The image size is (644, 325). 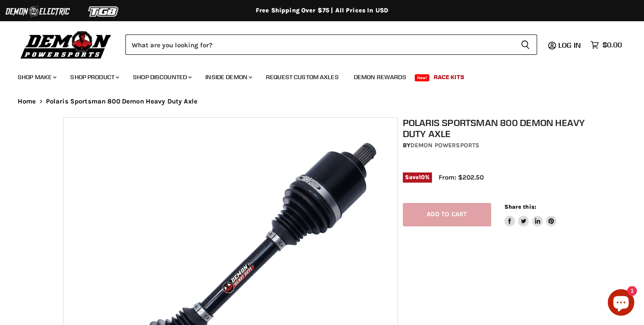 What do you see at coordinates (380, 77) in the screenshot?
I see `a: Demon Rewards` at bounding box center [380, 77].